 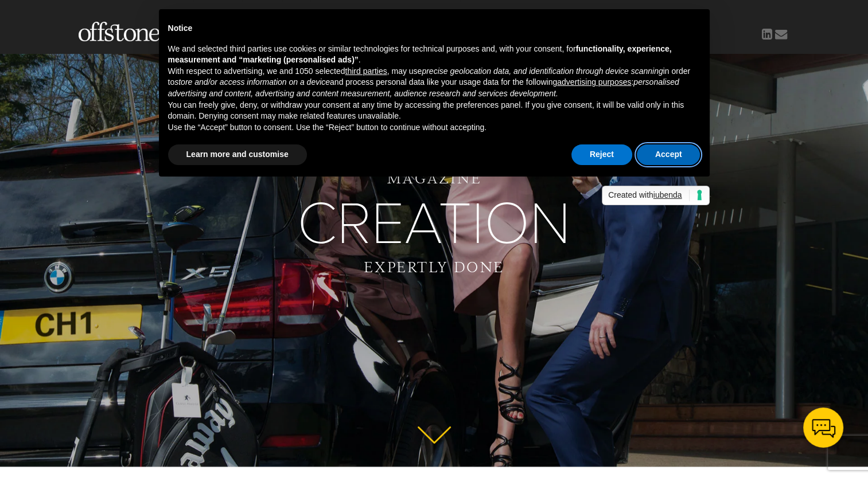 What do you see at coordinates (366, 71) in the screenshot?
I see `button: third parties` at bounding box center [366, 71].